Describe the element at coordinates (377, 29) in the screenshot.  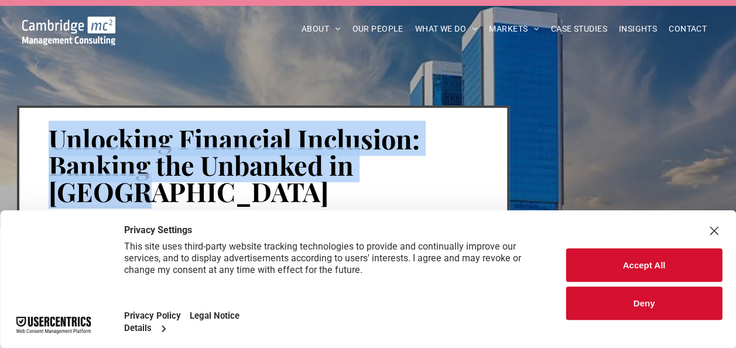
I see `a: OUR PEOPLE` at that location.